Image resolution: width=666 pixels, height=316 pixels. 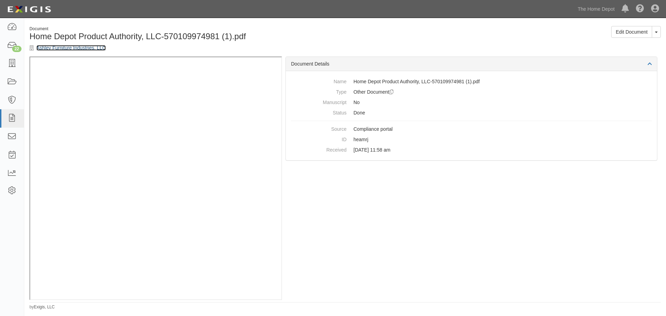 What do you see at coordinates (472, 64) in the screenshot?
I see `div: Document Details` at bounding box center [472, 64].